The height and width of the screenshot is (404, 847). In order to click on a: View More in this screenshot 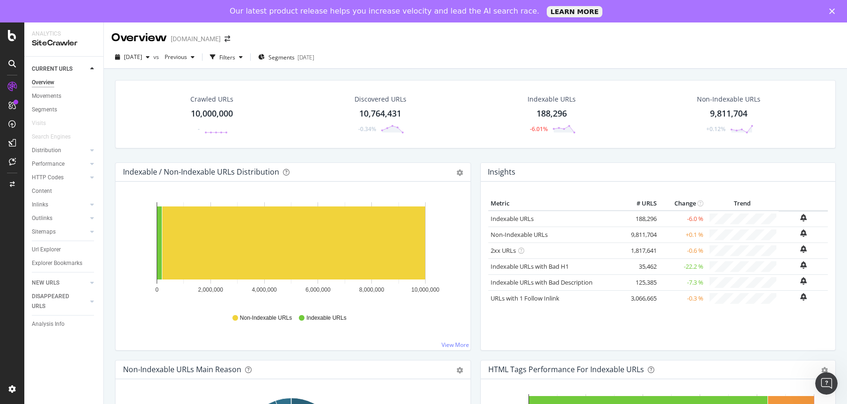, I will do `click(455, 344)`.